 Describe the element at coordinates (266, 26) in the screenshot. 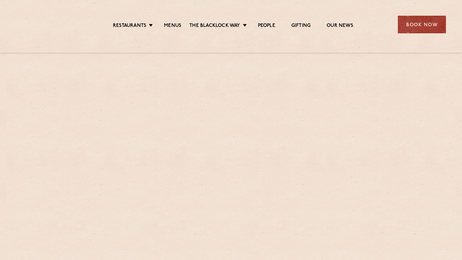

I see `a: People` at that location.